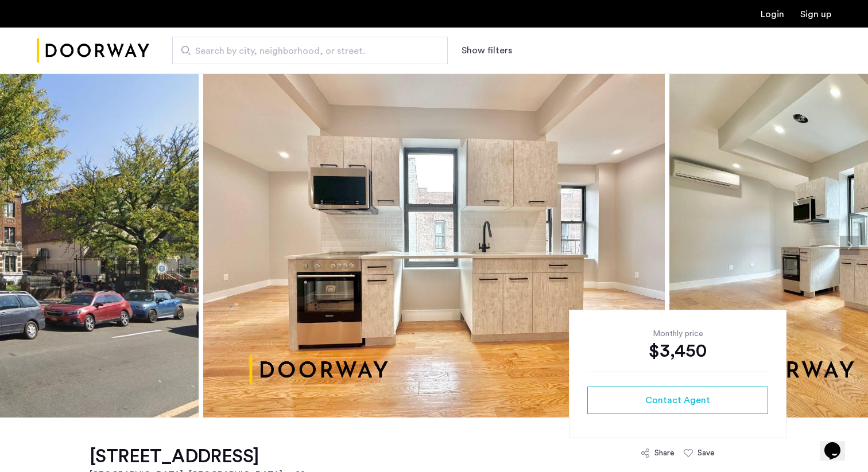 The width and height of the screenshot is (868, 472). I want to click on a: Registration, so click(816, 15).